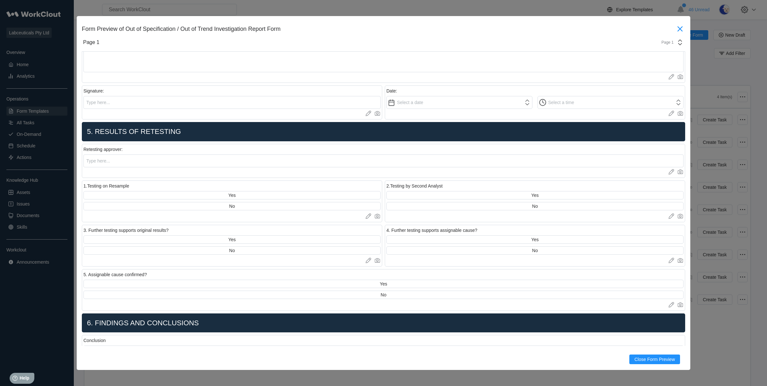  Describe the element at coordinates (655, 359) in the screenshot. I see `button: Close Form Preview` at that location.